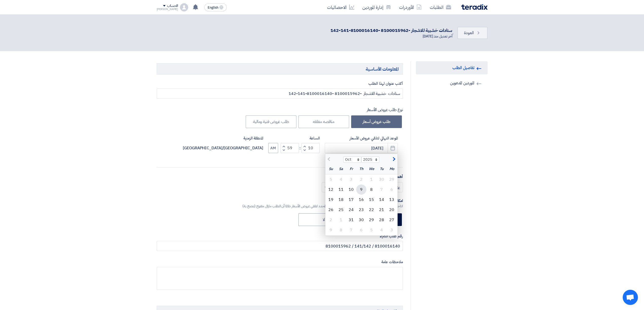 The image size is (644, 310). What do you see at coordinates (271, 122) in the screenshot?
I see `label: طلب عروض فنية ومالية` at bounding box center [271, 122].